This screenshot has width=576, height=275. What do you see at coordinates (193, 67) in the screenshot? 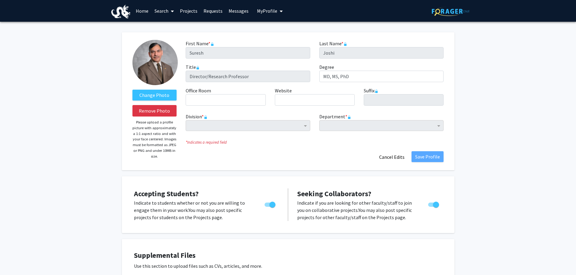
I see `label: Title` at bounding box center [193, 67].